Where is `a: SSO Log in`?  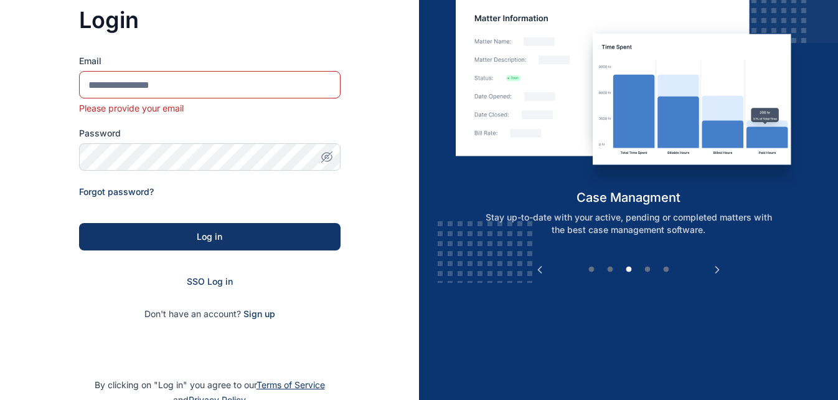 a: SSO Log in is located at coordinates (210, 281).